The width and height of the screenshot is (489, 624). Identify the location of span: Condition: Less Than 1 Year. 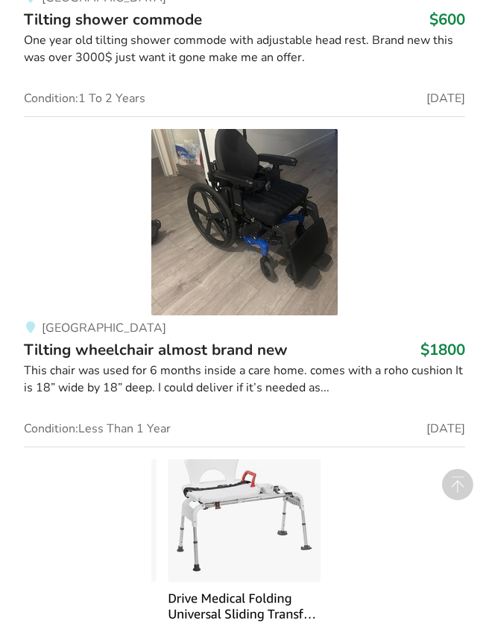
(97, 429).